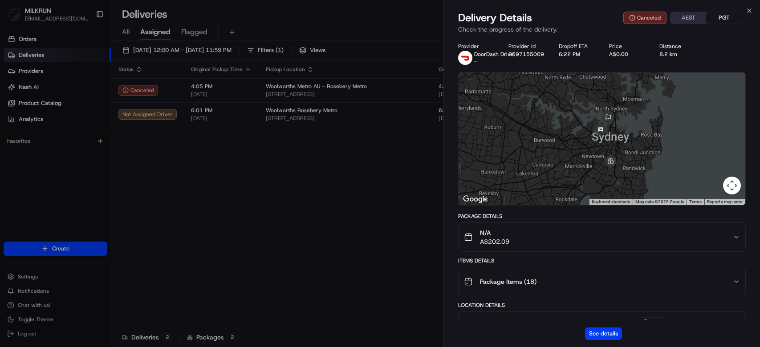 The image size is (760, 347). Describe the element at coordinates (494, 242) in the screenshot. I see `span: A$202.09` at that location.